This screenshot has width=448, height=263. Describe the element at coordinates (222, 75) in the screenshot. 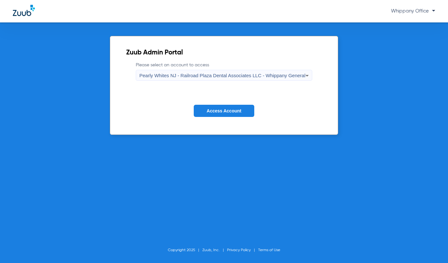

I see `span: Pearly Whites NJ - Railroad Plaza Dental Associates LLC - Whippany General` at that location.